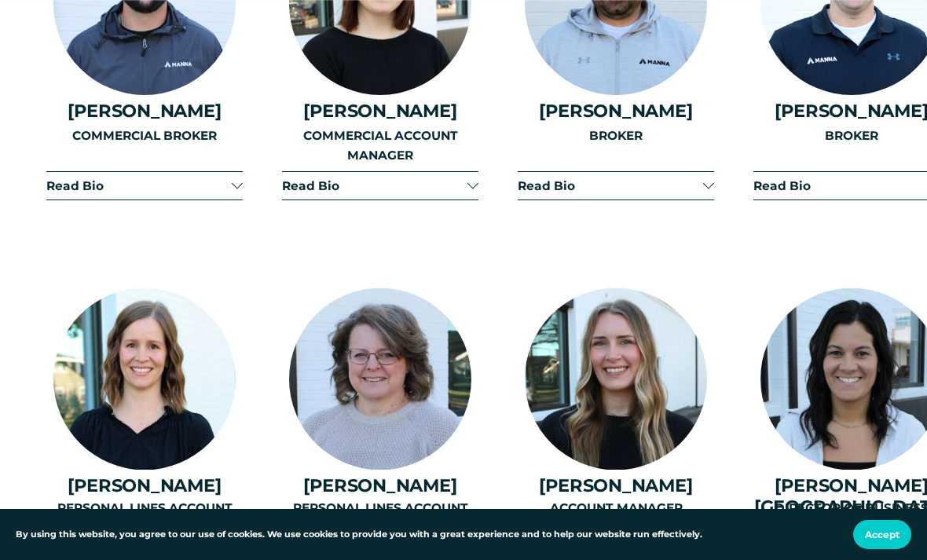 This screenshot has width=927, height=560. Describe the element at coordinates (882, 534) in the screenshot. I see `span: Accept` at that location.